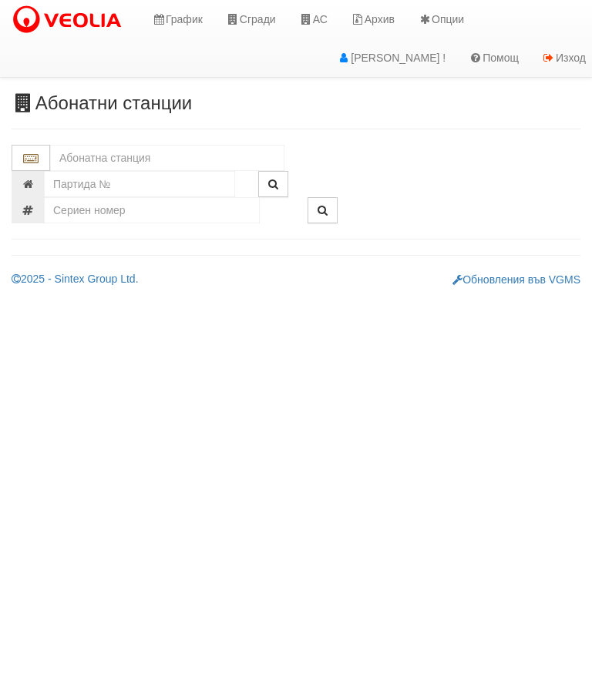 The width and height of the screenshot is (592, 700). Describe the element at coordinates (151, 210) in the screenshot. I see `input: Сериен номер` at that location.